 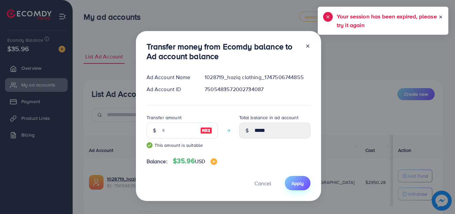 What do you see at coordinates (182, 145) in the screenshot?
I see `small: This amount is suitable` at bounding box center [182, 145].